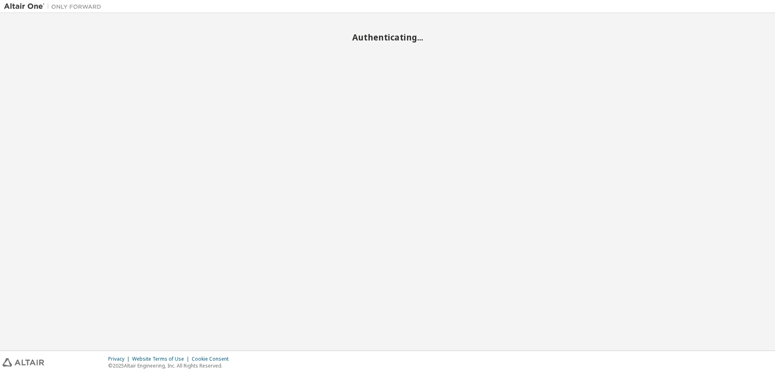 The image size is (775, 374). What do you see at coordinates (162, 359) in the screenshot?
I see `div: Website Terms of Use` at bounding box center [162, 359].